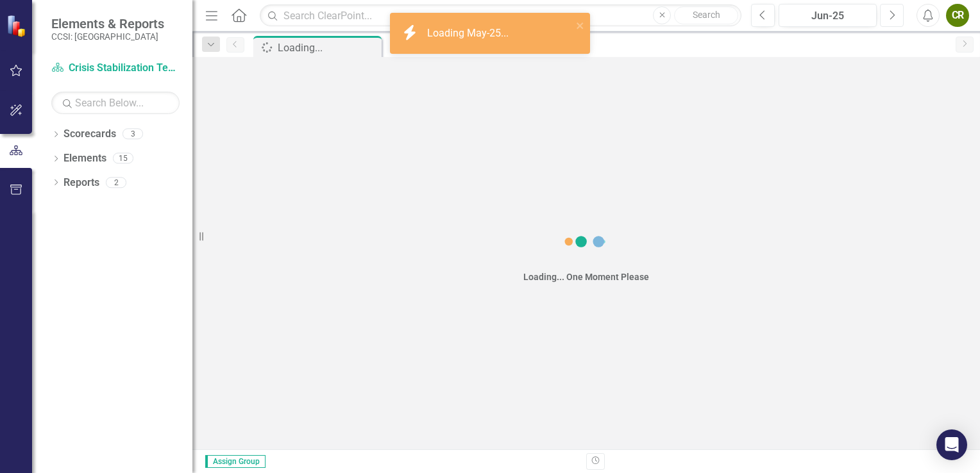 This screenshot has height=473, width=980. What do you see at coordinates (82, 183) in the screenshot?
I see `a: Reports` at bounding box center [82, 183].